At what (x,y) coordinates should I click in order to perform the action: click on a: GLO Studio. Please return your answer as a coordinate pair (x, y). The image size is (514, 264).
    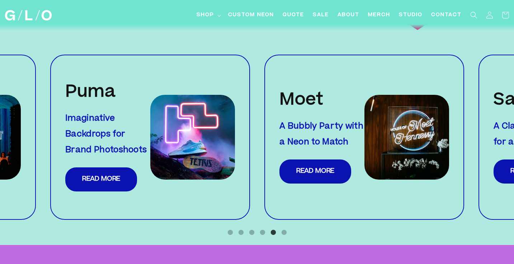
    Looking at the image, I should click on (28, 15).